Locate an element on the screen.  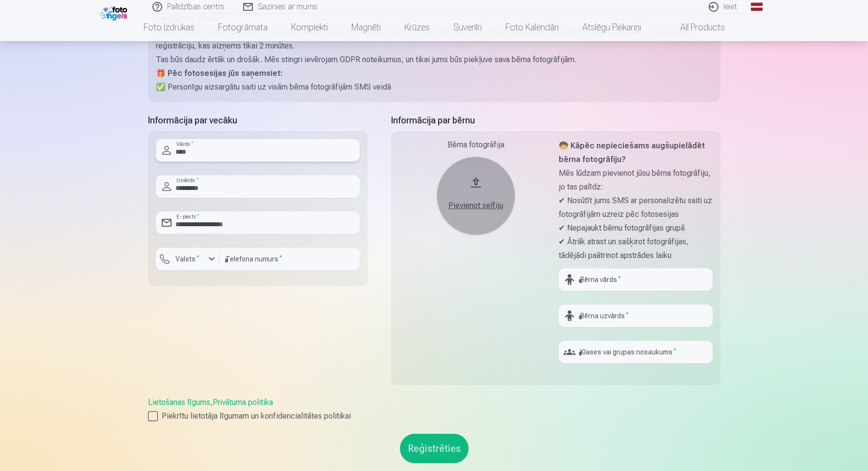
a: Suvenīri is located at coordinates (467, 27).